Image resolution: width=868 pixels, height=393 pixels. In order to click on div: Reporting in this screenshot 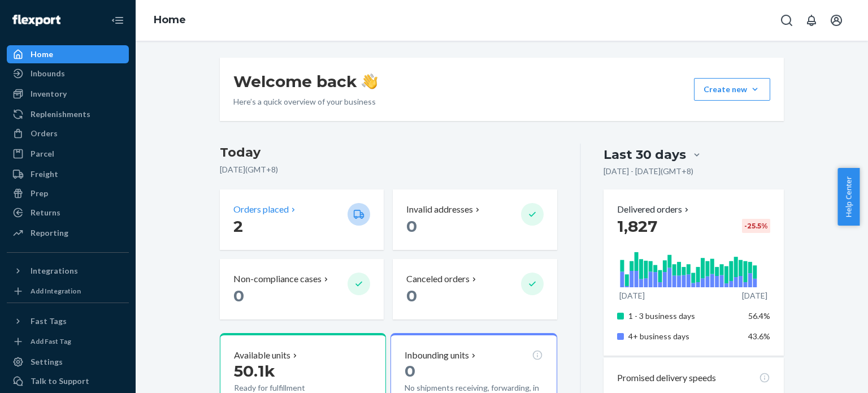, I will do `click(49, 233)`.